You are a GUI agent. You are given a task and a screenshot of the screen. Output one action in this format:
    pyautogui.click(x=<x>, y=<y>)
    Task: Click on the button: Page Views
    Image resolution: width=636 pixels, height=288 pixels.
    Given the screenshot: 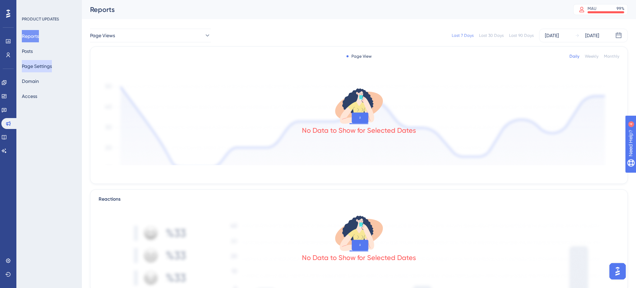 What is the action you would take?
    pyautogui.click(x=150, y=35)
    